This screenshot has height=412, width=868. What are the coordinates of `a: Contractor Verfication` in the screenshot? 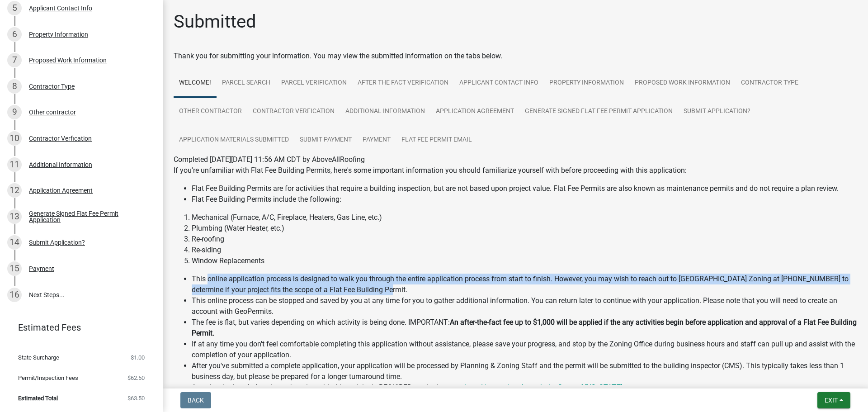 It's located at (293, 112).